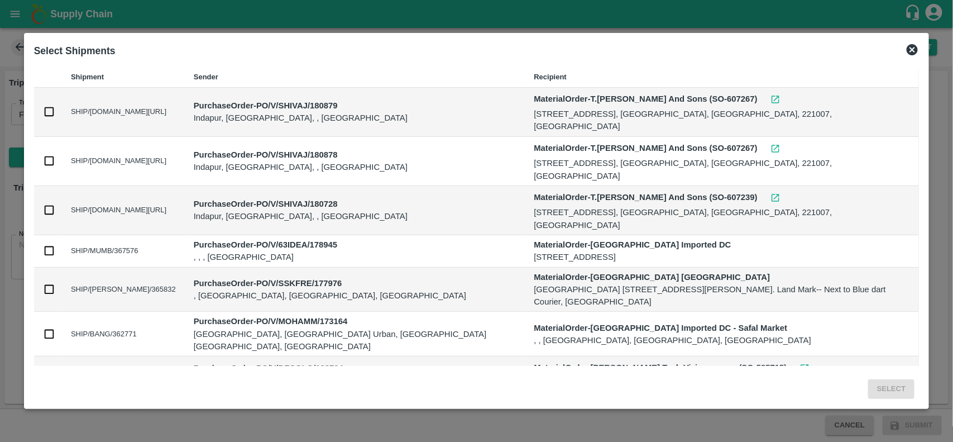  Describe the element at coordinates (87, 76) in the screenshot. I see `b: Shipment` at that location.